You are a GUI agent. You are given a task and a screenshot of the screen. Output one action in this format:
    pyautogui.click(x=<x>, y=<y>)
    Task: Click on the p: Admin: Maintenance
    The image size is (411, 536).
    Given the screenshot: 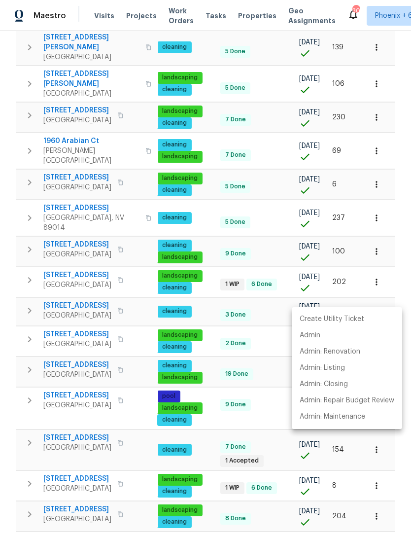 What is the action you would take?
    pyautogui.click(x=332, y=417)
    